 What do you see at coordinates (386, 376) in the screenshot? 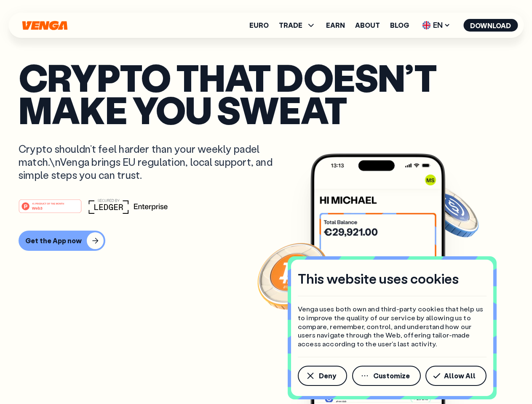
I see `button: Customize` at bounding box center [386, 376].